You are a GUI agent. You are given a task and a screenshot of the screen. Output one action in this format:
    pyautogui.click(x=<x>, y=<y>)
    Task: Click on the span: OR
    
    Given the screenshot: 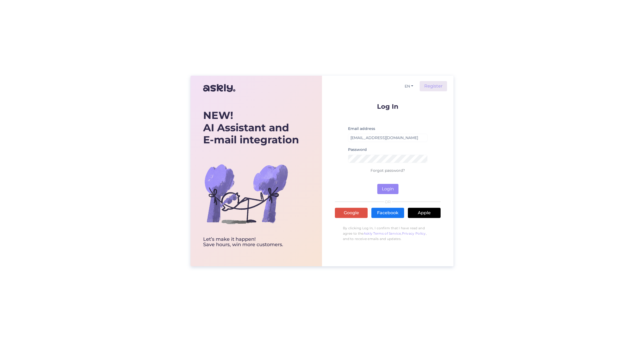 What is the action you would take?
    pyautogui.click(x=388, y=202)
    